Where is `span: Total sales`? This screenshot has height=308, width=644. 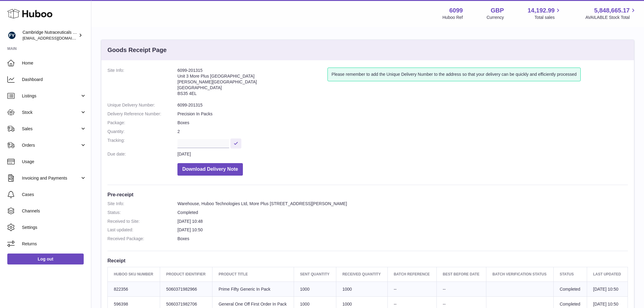
span: Total sales is located at coordinates (548, 17).